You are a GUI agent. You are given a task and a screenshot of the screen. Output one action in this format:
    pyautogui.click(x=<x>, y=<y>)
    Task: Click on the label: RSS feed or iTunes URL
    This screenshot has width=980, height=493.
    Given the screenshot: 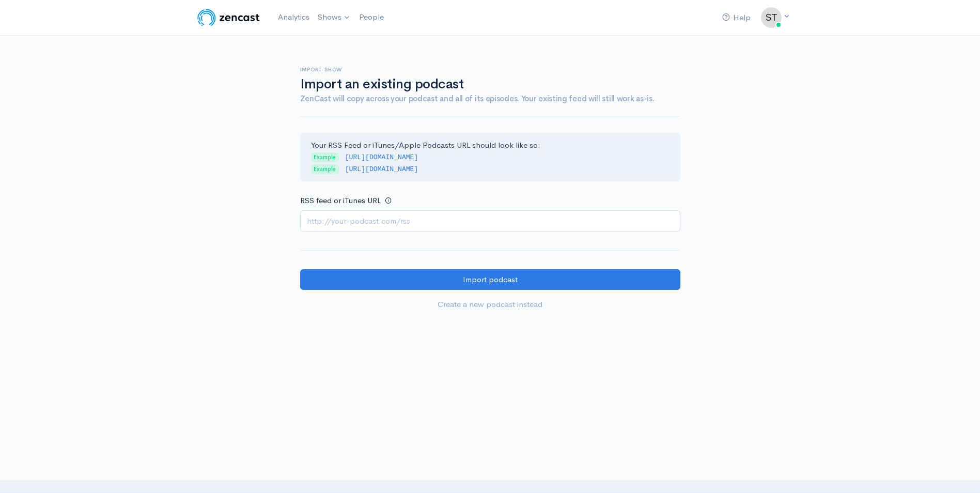 What is the action you would take?
    pyautogui.click(x=340, y=200)
    